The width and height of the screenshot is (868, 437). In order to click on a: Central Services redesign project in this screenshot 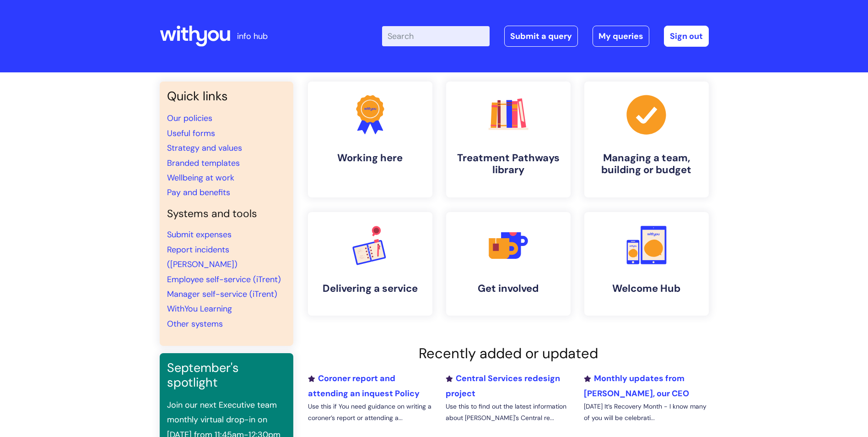, I will do `click(503, 386)`.